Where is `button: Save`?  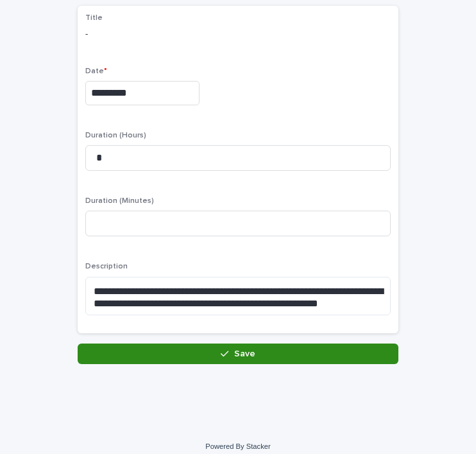 button: Save is located at coordinates (238, 354).